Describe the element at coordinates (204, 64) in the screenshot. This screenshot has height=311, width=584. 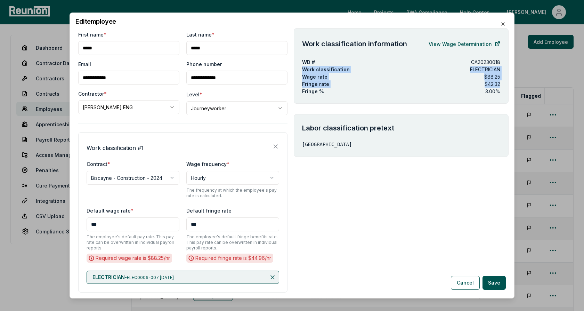
I see `label: Phone number` at that location.